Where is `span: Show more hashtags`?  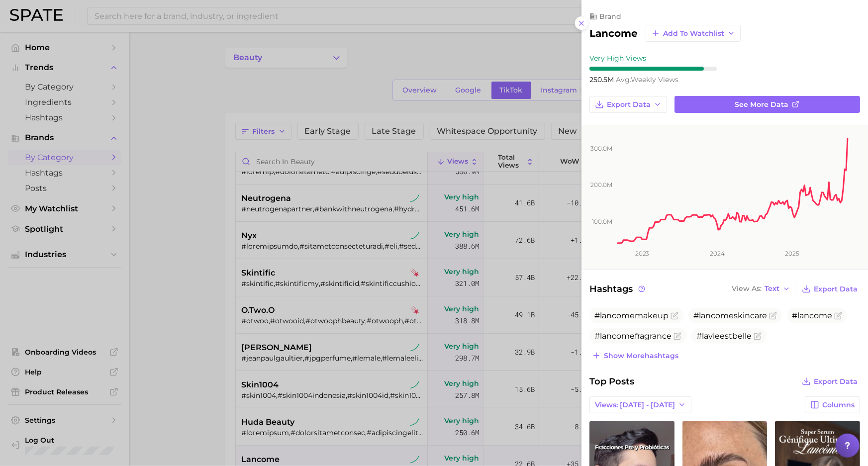
span: Show more hashtags is located at coordinates (641, 356).